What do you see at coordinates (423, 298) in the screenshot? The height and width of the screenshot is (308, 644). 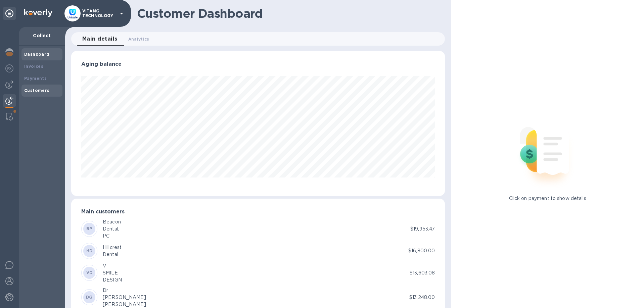 I see `p: $13,248.00` at bounding box center [423, 298].